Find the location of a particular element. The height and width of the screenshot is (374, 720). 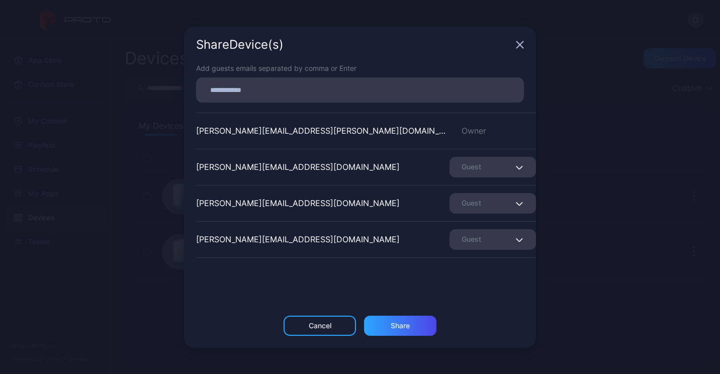

div: Share is located at coordinates (400, 326).